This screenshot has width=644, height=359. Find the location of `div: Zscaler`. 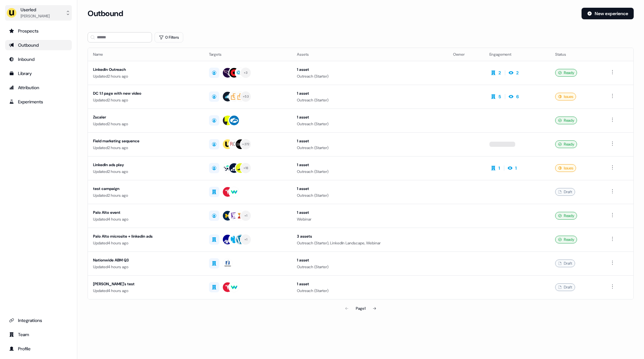

div: Zscaler is located at coordinates (146, 117).